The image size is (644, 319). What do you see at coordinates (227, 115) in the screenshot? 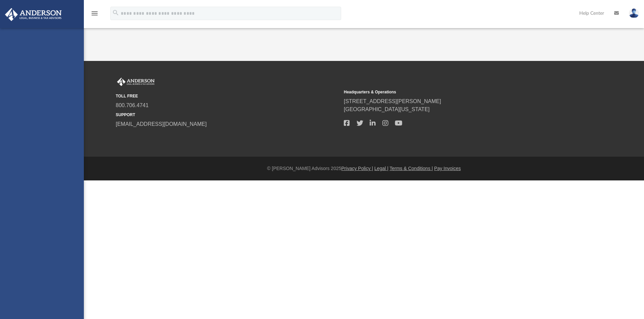
I see `small: SUPPORT` at bounding box center [227, 115].